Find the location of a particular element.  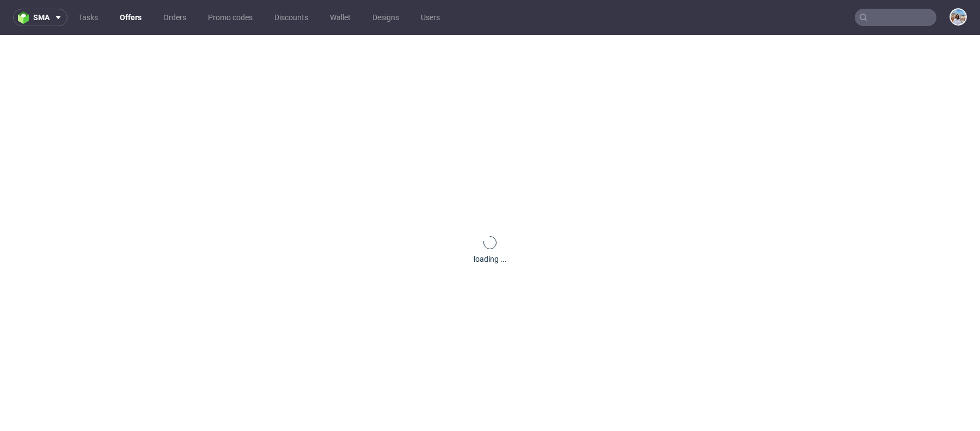

a: Designs is located at coordinates (385, 17).